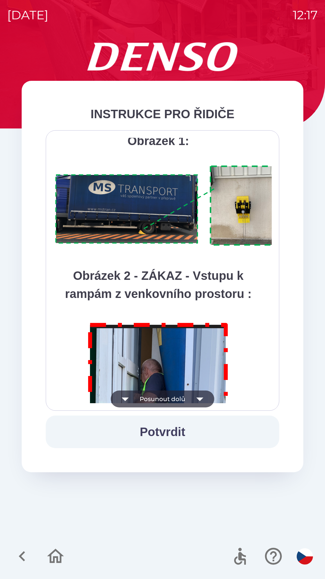 This screenshot has height=579, width=325. Describe the element at coordinates (170, 205) in the screenshot. I see `img: A1ym8hFSA0ukAAAAAElFTkSuQmCC` at that location.